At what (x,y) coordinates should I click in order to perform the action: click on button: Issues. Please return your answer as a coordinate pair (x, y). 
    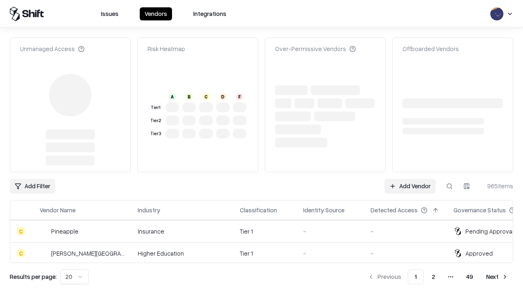
    Looking at the image, I should click on (110, 14).